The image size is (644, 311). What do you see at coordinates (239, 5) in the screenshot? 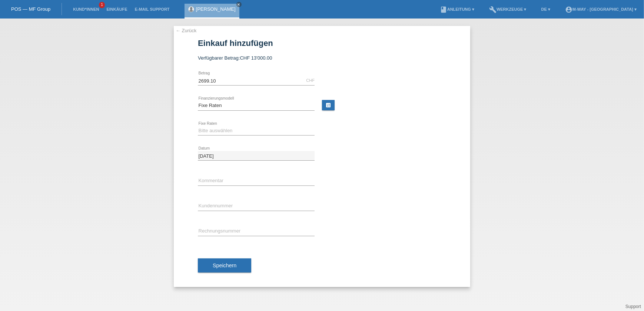
I see `a: close` at bounding box center [239, 5].